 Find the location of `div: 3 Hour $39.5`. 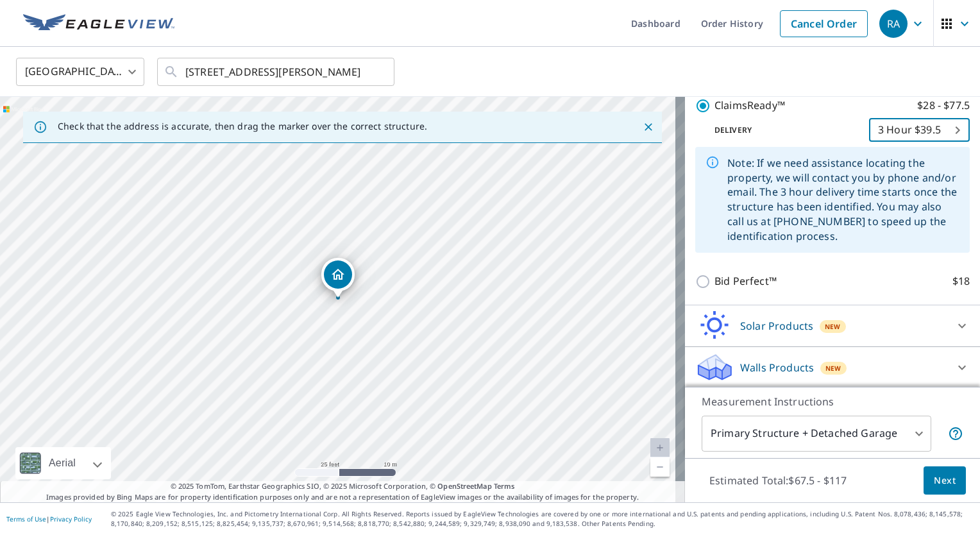

div: 3 Hour $39.5 is located at coordinates (919, 130).